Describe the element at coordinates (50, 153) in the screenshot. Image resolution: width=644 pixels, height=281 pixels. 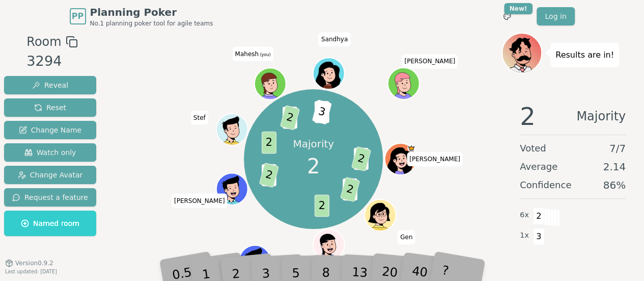
I see `button: Watch only` at that location.